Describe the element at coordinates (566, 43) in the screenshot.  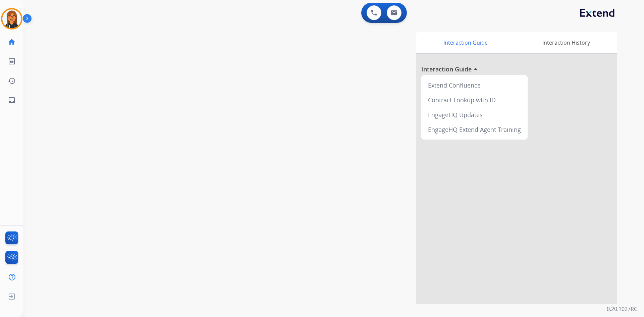
I see `div: Interaction History` at that location.